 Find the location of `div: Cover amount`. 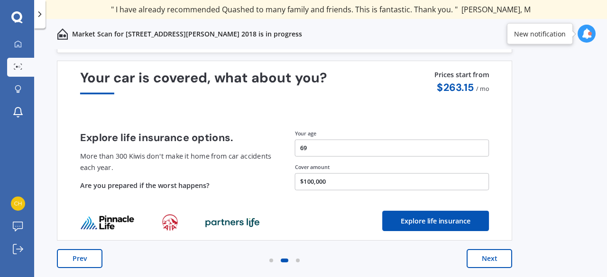

div: Cover amount is located at coordinates (392, 167).